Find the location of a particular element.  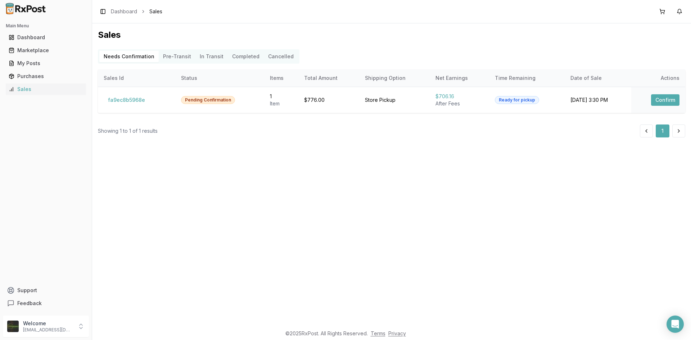

div: Sales is located at coordinates (46, 89).